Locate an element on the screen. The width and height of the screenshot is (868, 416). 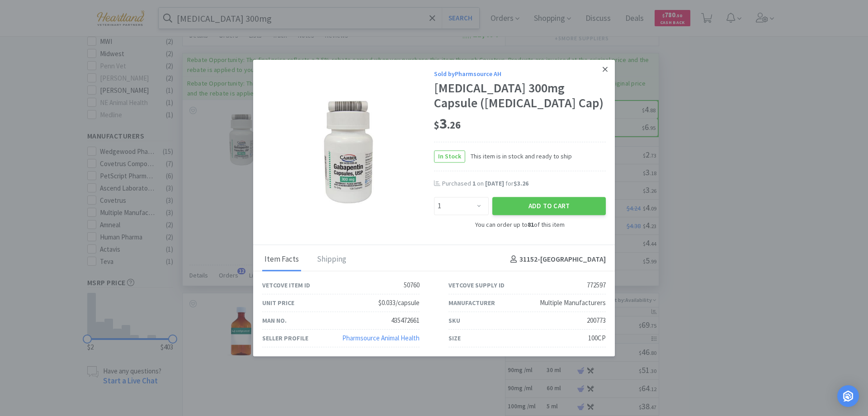
div: Open Intercom Messenger is located at coordinates (849, 396).